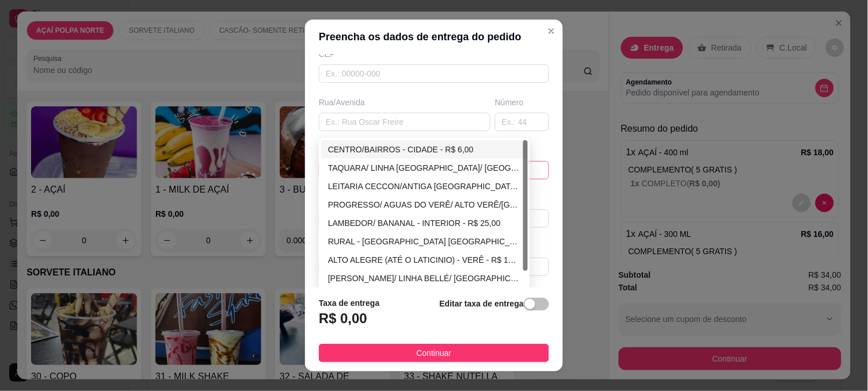 The image size is (868, 391). I want to click on div: CENTRO/BAIRROS - CIDADE - R$ 6,00, so click(424, 150).